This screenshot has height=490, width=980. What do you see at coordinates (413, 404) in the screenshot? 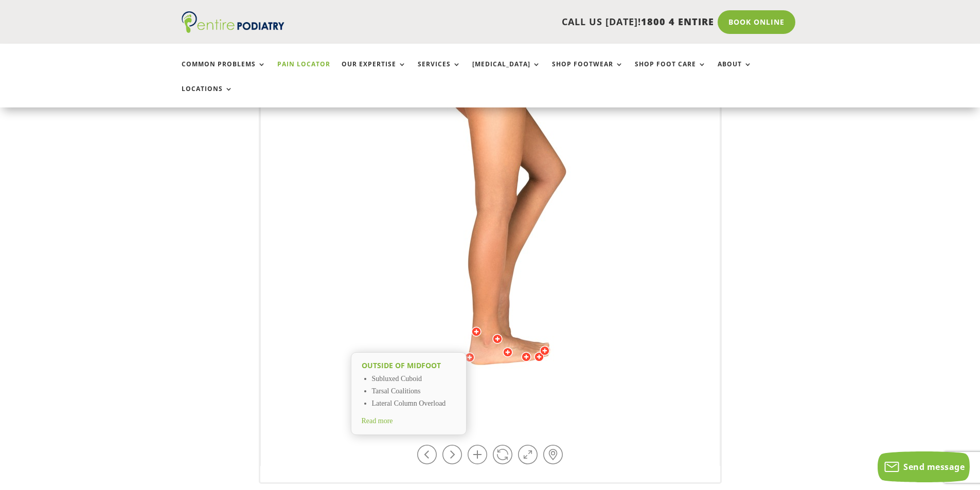
I see `li: Lateral Column Overload` at bounding box center [413, 404].